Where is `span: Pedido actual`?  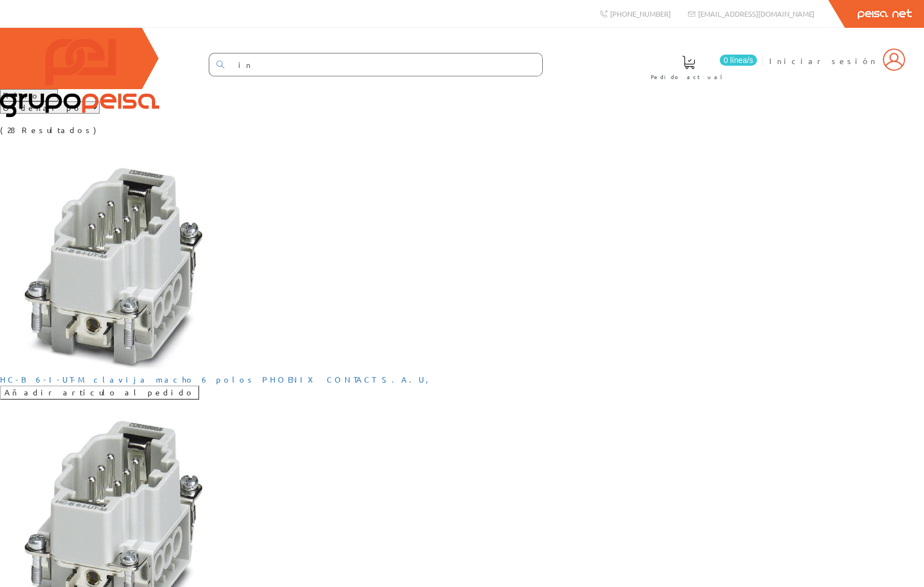
span: Pedido actual is located at coordinates (689, 77).